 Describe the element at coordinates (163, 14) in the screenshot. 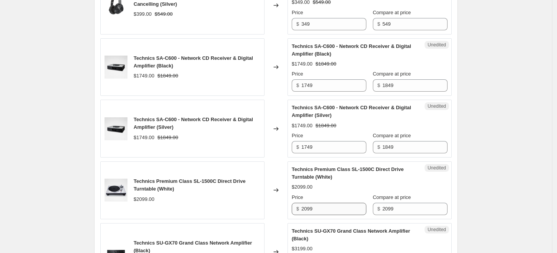

I see `strike: $549.00` at that location.